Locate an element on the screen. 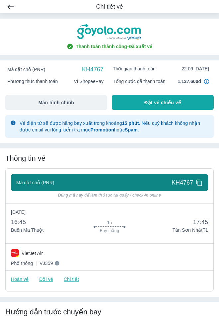 The width and height of the screenshot is (219, 327). p: VietJet Air is located at coordinates (32, 254).